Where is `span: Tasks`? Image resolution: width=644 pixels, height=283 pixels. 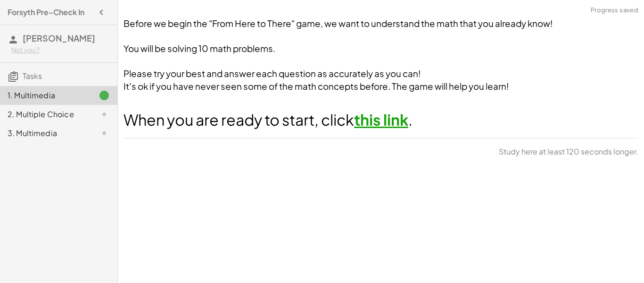
span: Tasks is located at coordinates (32, 75).